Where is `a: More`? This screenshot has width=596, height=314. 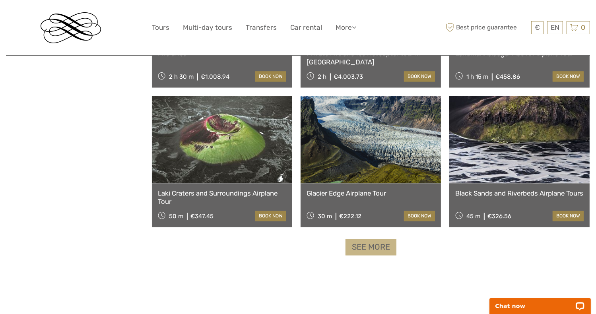
a: More is located at coordinates (346, 27).